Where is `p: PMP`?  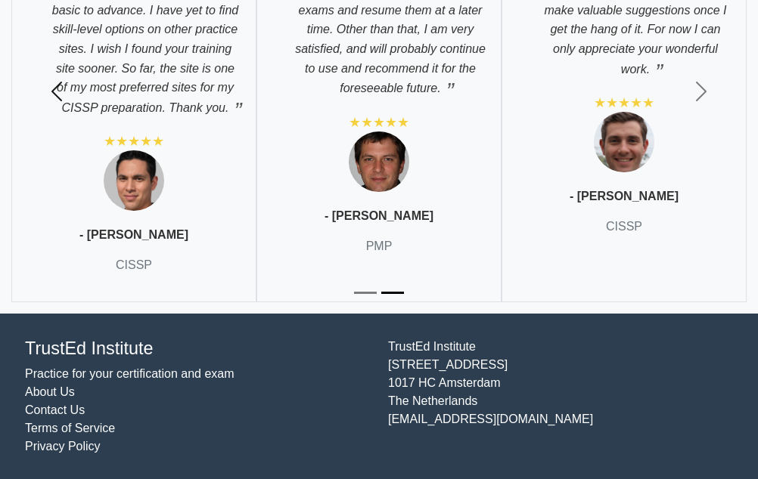
p: PMP is located at coordinates (379, 247).